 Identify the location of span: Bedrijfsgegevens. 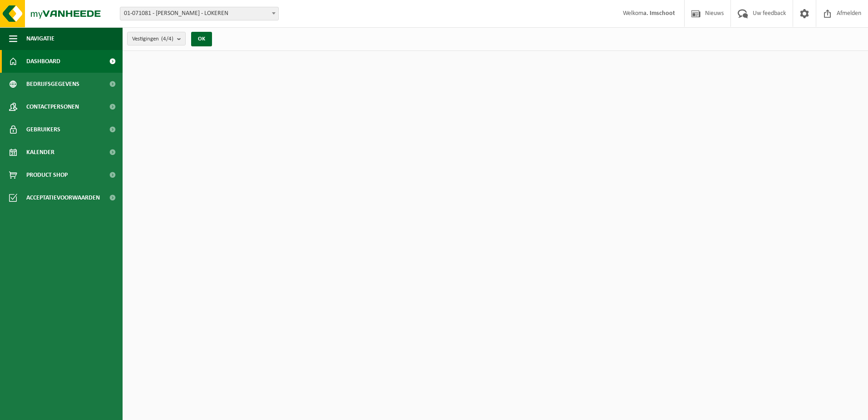
(53, 84).